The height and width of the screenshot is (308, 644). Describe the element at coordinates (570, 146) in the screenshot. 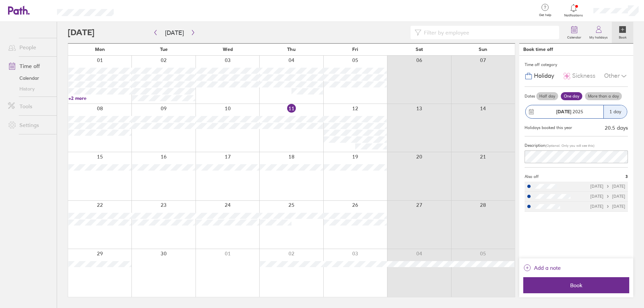

I see `span: (Optional. Only you will see this)` at that location.